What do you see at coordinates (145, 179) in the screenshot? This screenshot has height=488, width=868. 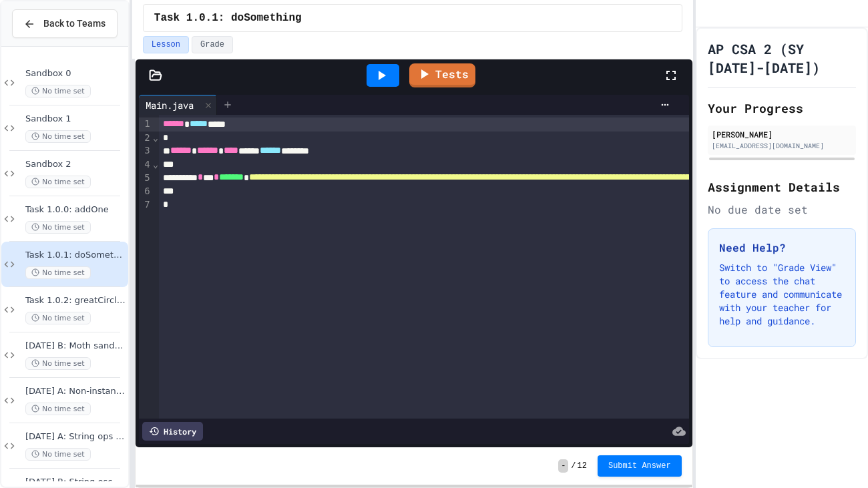 I see `div: 5` at bounding box center [145, 179].